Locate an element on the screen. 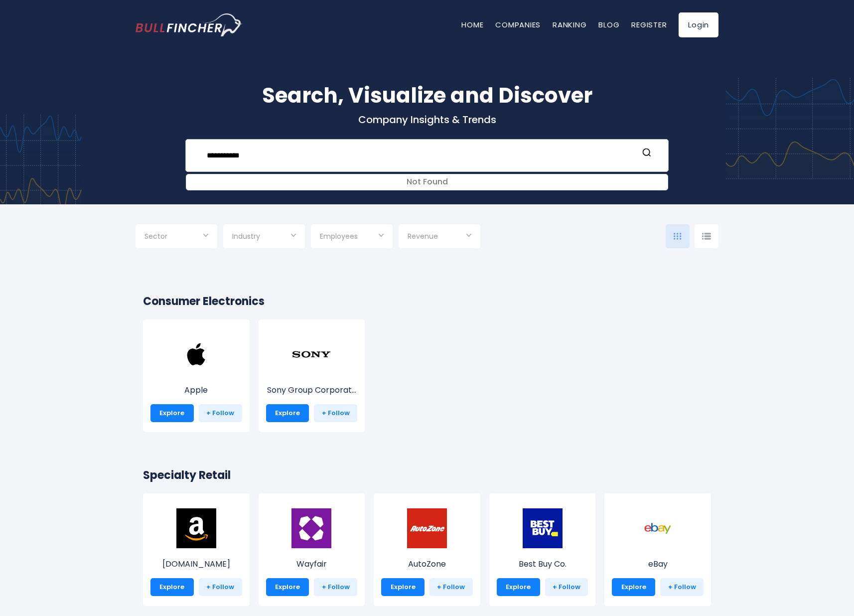  img: SONY.png is located at coordinates (311, 354).